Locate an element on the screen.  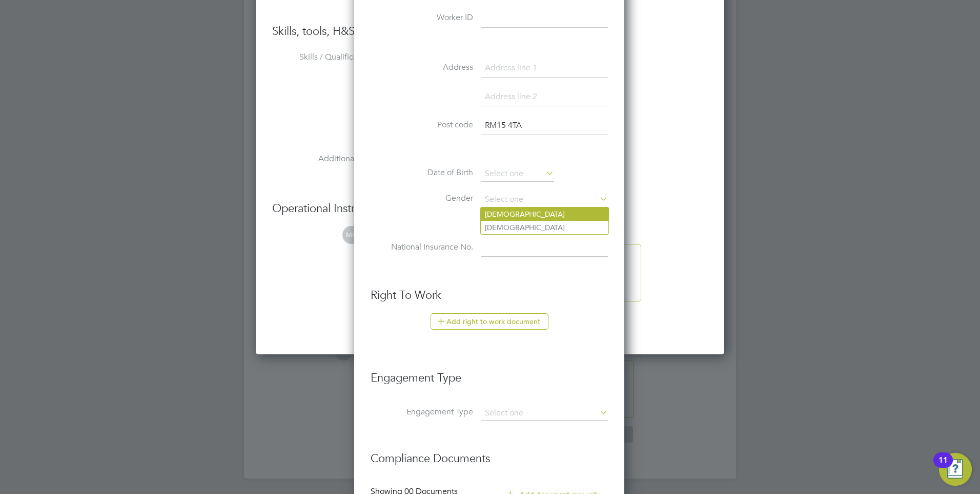
label: National Insurance No. is located at coordinates (422, 247).